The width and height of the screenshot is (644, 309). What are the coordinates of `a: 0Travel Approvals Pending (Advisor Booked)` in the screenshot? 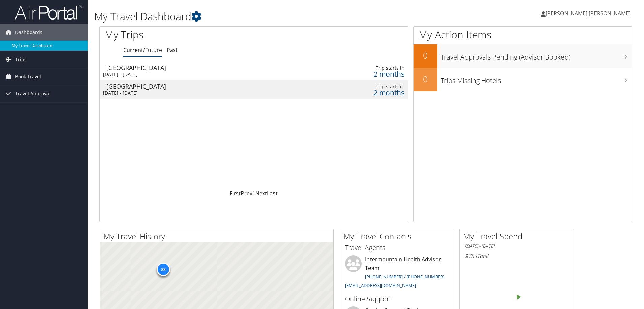 It's located at (523, 56).